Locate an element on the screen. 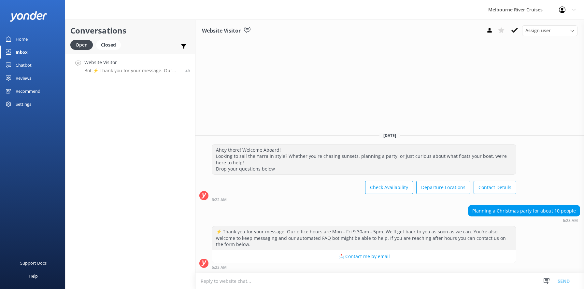 Image resolution: width=584 pixels, height=289 pixels. div: Support Docs is located at coordinates (33, 263).